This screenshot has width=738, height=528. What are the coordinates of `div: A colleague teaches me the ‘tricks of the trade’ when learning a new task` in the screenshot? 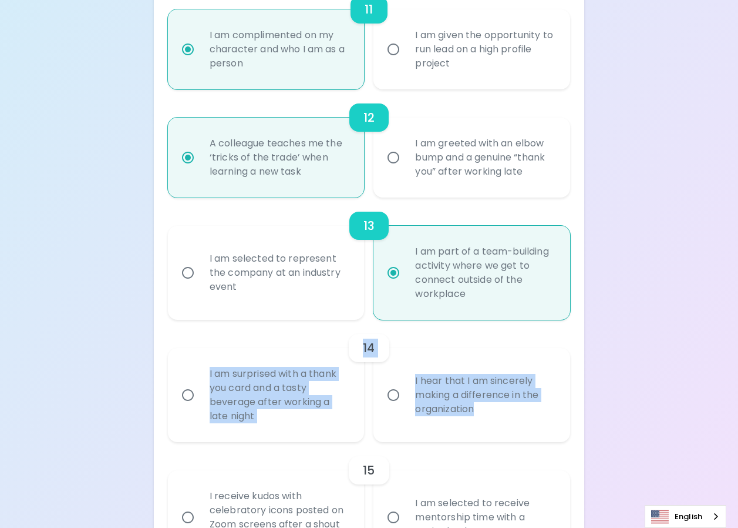 It's located at (279, 157).